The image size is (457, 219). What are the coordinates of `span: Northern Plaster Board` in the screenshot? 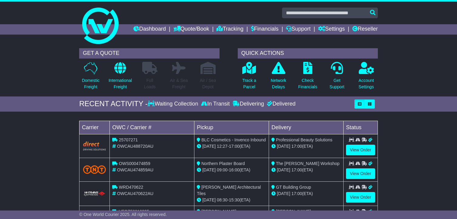 It's located at (223, 163).